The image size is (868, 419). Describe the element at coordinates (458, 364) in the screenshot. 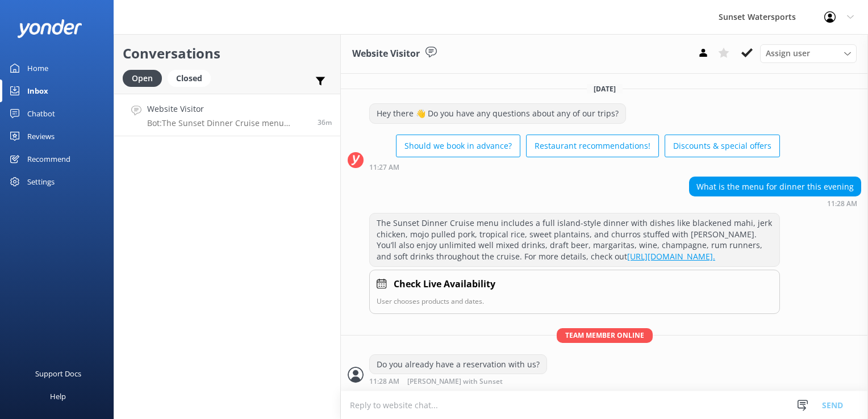

I see `div: Do you already have a reservation with us?` at that location.